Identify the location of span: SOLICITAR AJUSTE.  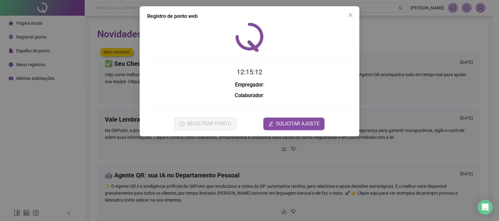
(298, 124).